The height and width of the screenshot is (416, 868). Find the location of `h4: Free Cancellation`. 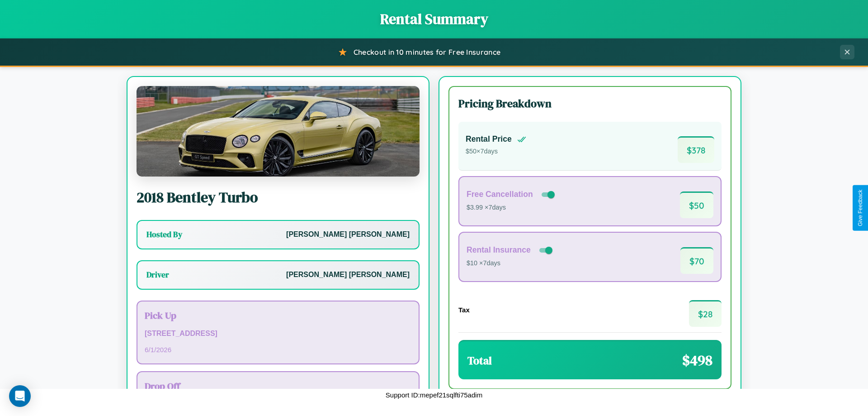

h4: Free Cancellation is located at coordinates (499, 194).